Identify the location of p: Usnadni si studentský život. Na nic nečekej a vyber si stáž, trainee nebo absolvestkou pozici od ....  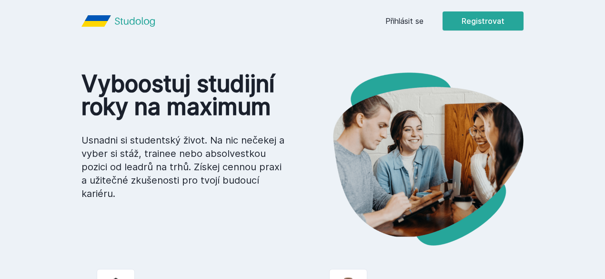
(184, 167).